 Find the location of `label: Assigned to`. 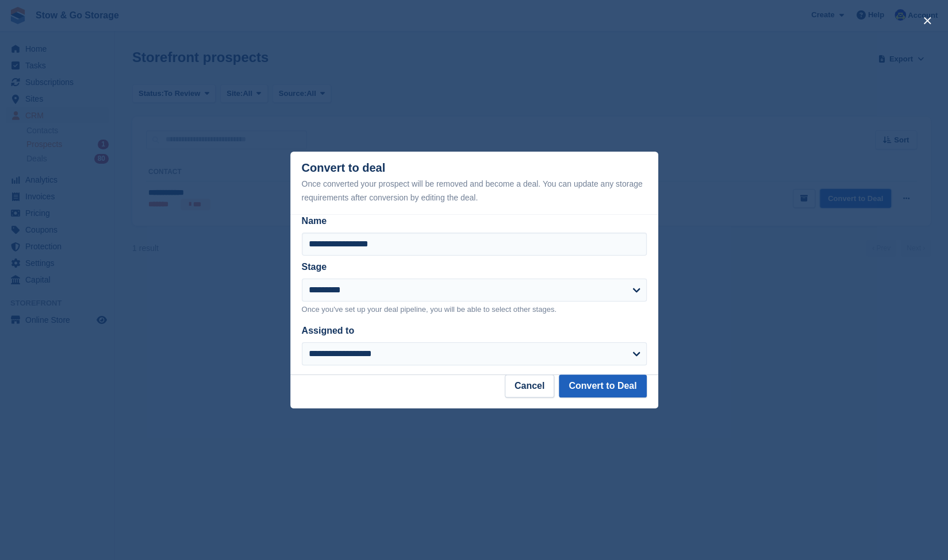

label: Assigned to is located at coordinates (328, 331).